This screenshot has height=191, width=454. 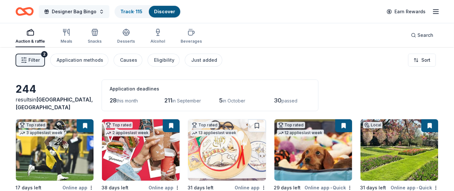 I want to click on div: 2, so click(x=44, y=54).